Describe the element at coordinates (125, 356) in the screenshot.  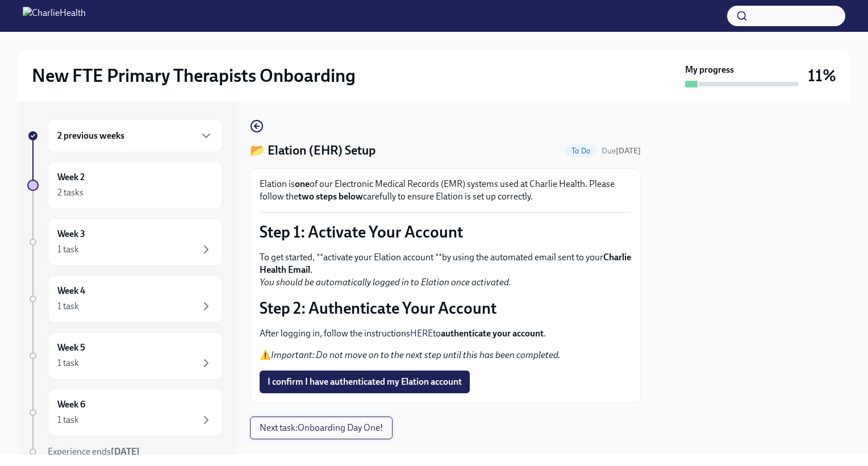
I see `a: Week 51 task` at that location.